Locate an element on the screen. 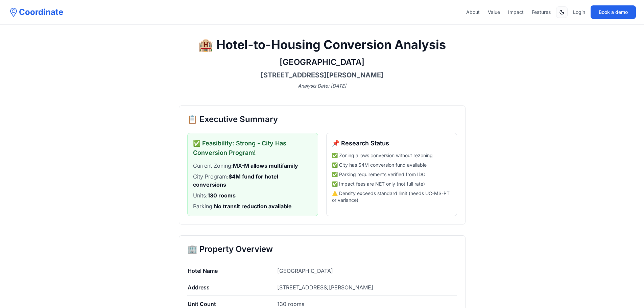  strong: No transit reduction available is located at coordinates (253, 206).